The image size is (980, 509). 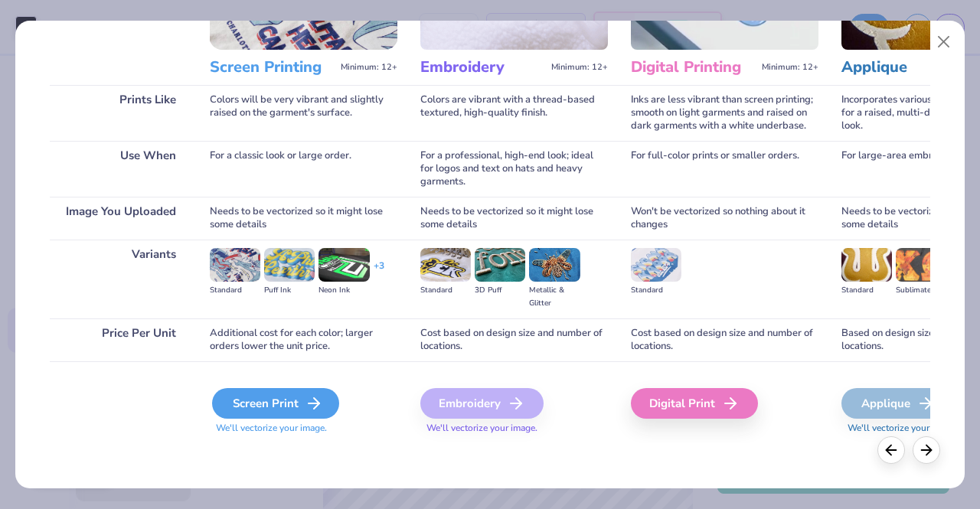 What do you see at coordinates (120, 112) in the screenshot?
I see `div: Prints Like` at bounding box center [120, 112].